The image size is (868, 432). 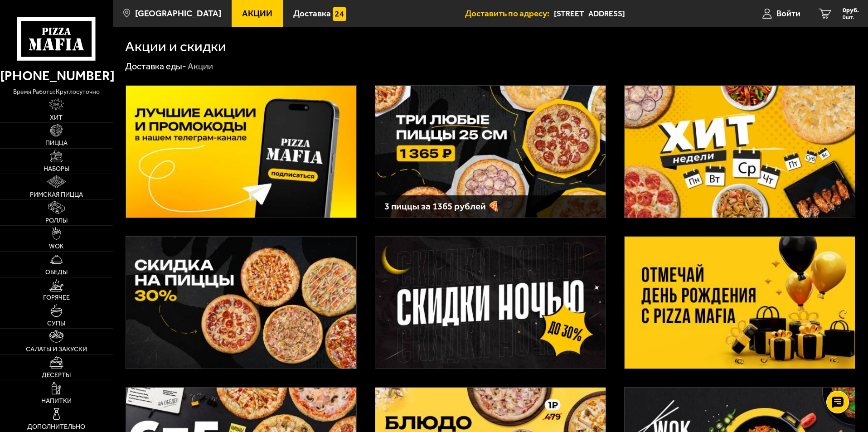 I want to click on input: Ваш адрес доставки, so click(x=640, y=14).